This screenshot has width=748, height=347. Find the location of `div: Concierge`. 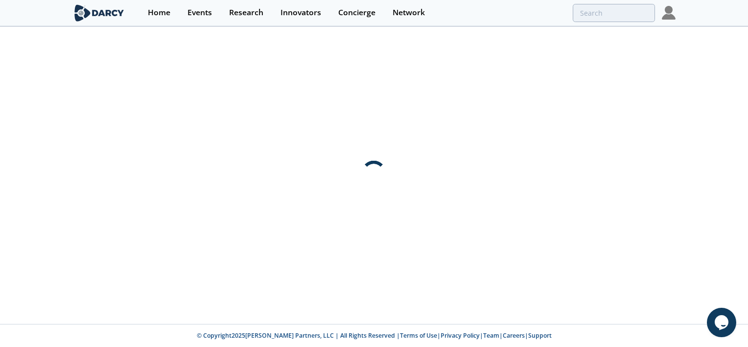

div: Concierge is located at coordinates (357, 13).